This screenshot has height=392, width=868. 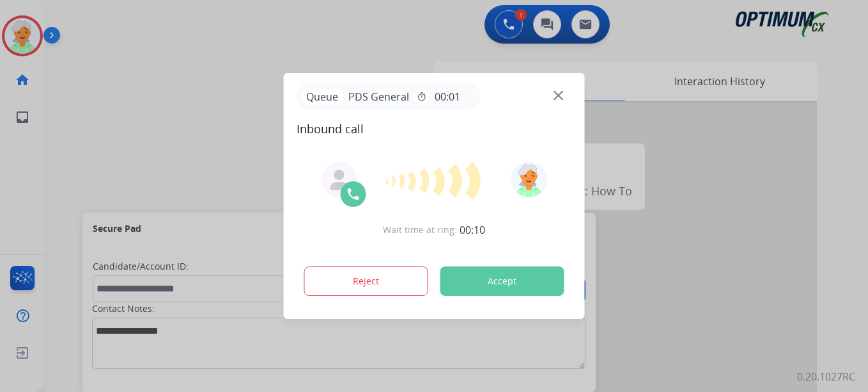 What do you see at coordinates (366, 281) in the screenshot?
I see `button: Reject` at bounding box center [366, 281].